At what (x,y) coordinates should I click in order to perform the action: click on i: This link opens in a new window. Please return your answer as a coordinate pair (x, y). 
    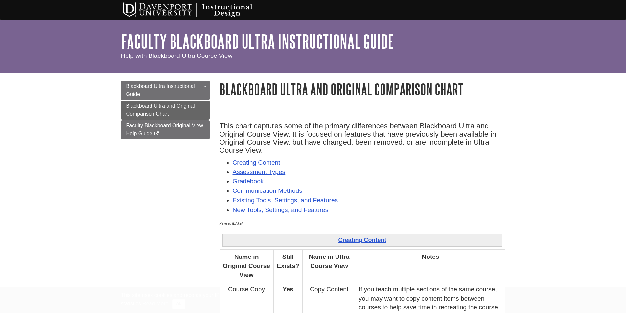
    Looking at the image, I should click on (156, 134).